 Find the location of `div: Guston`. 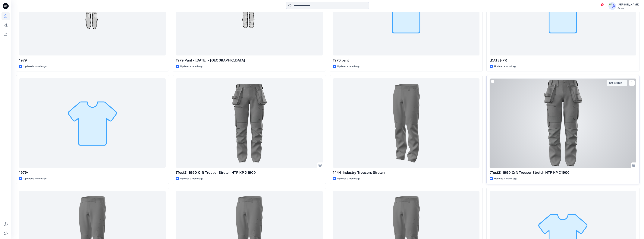

div: Guston is located at coordinates (628, 8).